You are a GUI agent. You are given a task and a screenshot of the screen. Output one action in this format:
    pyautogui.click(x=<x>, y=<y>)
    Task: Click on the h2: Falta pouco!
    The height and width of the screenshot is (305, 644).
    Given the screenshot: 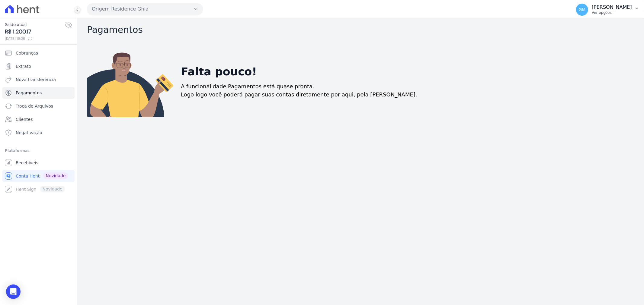 What is the action you would take?
    pyautogui.click(x=219, y=72)
    